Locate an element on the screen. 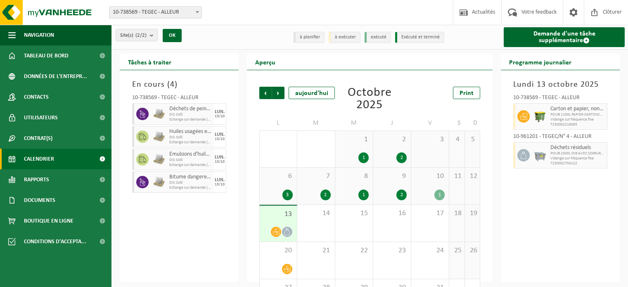 The width and height of the screenshot is (628, 287). span: Déchets de peinture en petits emballages is located at coordinates (190, 109).